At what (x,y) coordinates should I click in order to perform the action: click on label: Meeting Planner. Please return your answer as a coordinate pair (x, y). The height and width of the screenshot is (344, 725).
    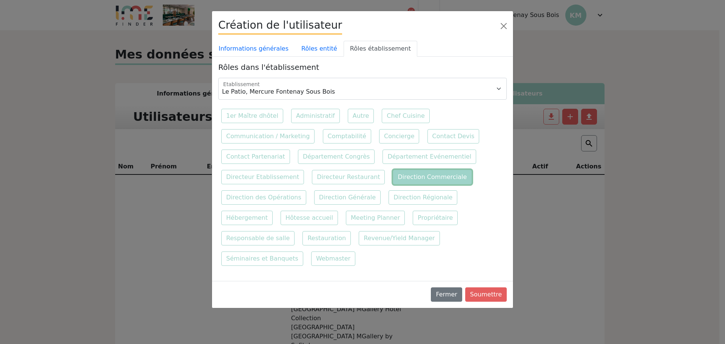
    Looking at the image, I should click on (375, 218).